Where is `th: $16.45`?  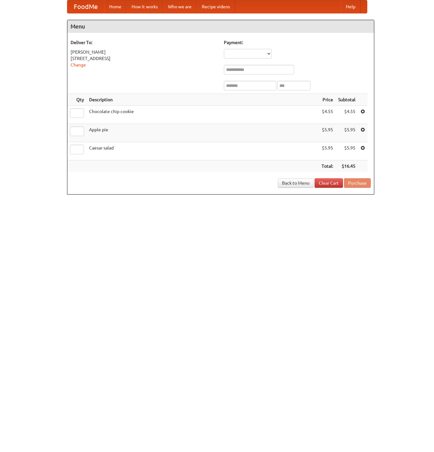 th: $16.45 is located at coordinates (347, 166).